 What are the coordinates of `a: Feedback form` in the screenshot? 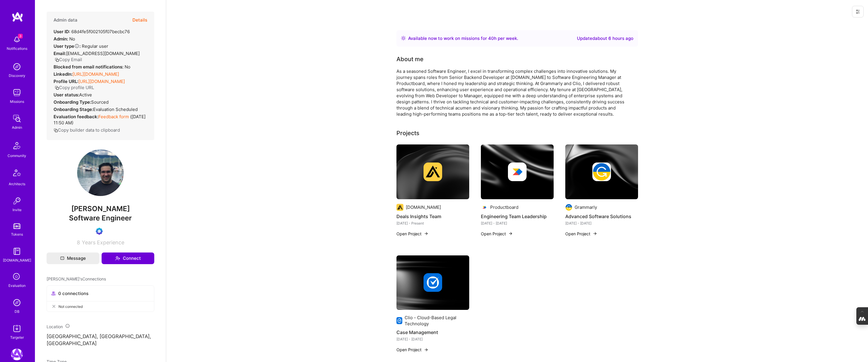 It's located at (114, 116).